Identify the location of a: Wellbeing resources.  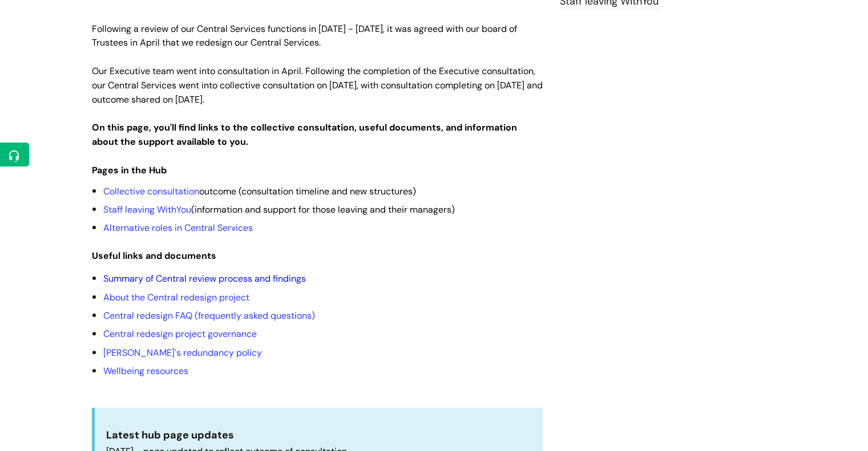
(145, 371).